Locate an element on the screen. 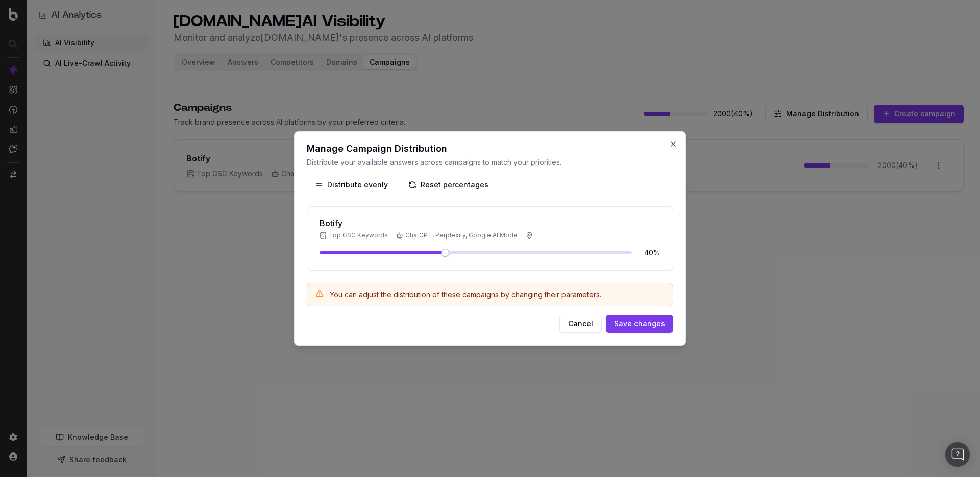 Image resolution: width=980 pixels, height=477 pixels. button: Cancel is located at coordinates (581, 324).